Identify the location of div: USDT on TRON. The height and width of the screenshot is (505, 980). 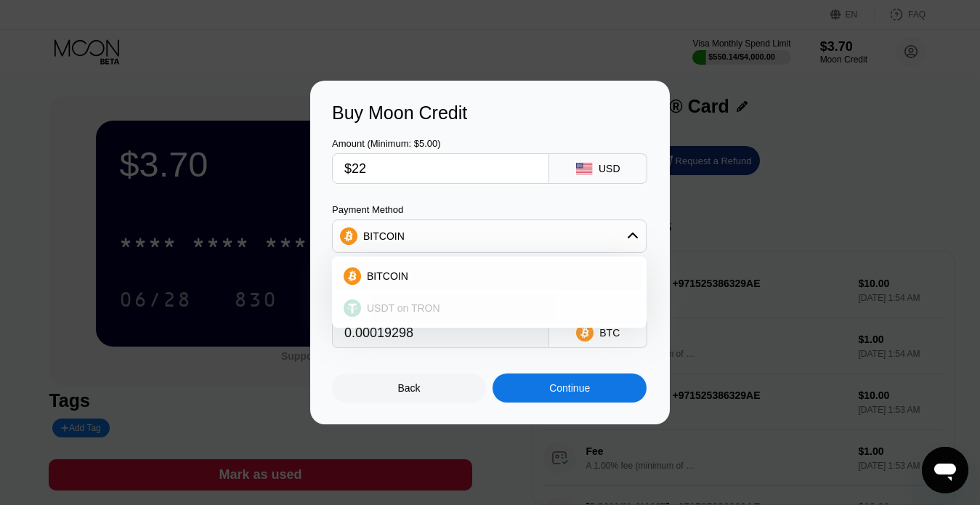
(489, 308).